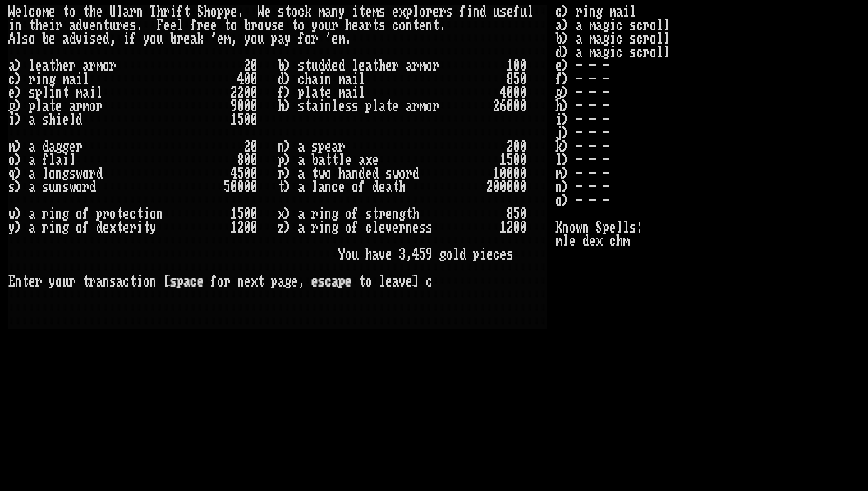 Image resolution: width=868 pixels, height=491 pixels. Describe the element at coordinates (504, 106) in the screenshot. I see `div: 6` at that location.